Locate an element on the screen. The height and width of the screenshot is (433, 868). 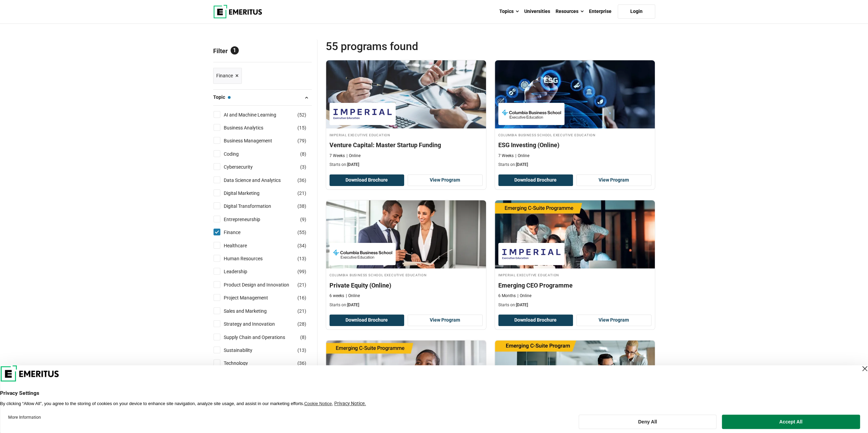
p: 6 weeks is located at coordinates (336, 296).